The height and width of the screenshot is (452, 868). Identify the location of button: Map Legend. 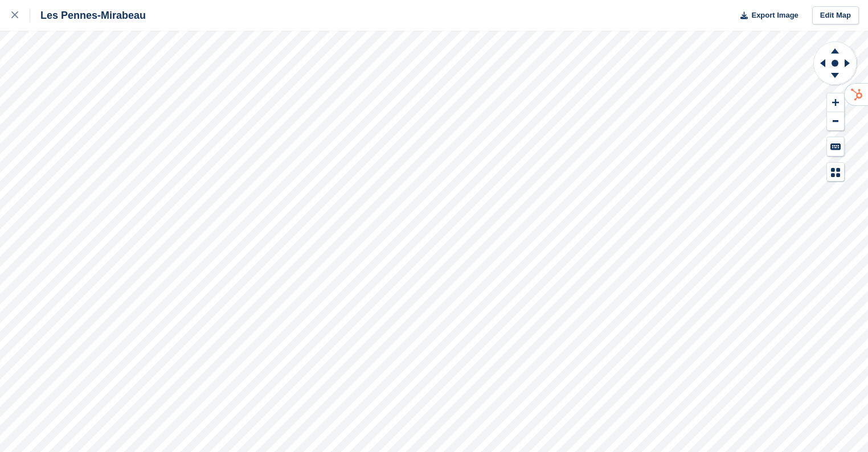
(836, 172).